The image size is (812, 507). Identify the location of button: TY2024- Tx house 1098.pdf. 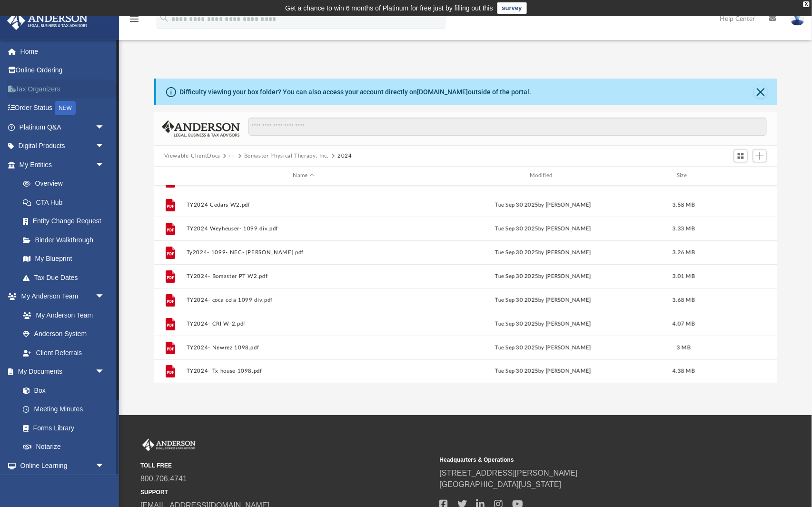
(304, 371).